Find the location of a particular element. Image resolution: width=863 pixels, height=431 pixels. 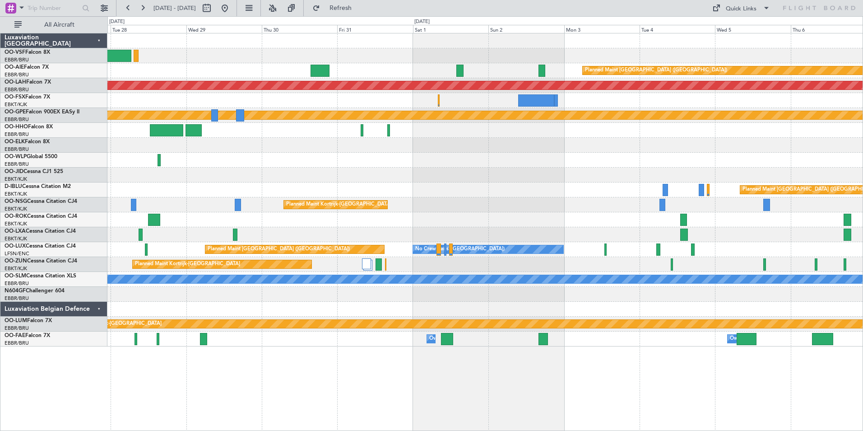

div: Tue 28 is located at coordinates (148, 29).